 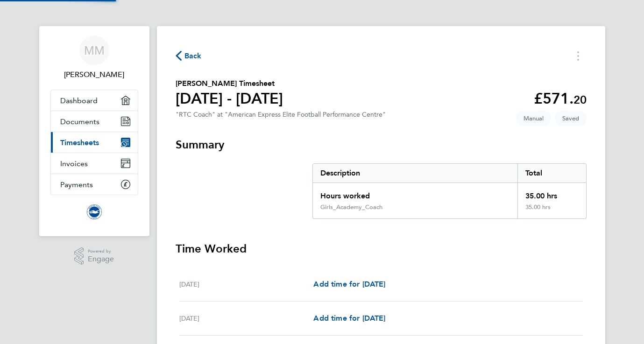 I want to click on h3: Time Worked, so click(x=381, y=249).